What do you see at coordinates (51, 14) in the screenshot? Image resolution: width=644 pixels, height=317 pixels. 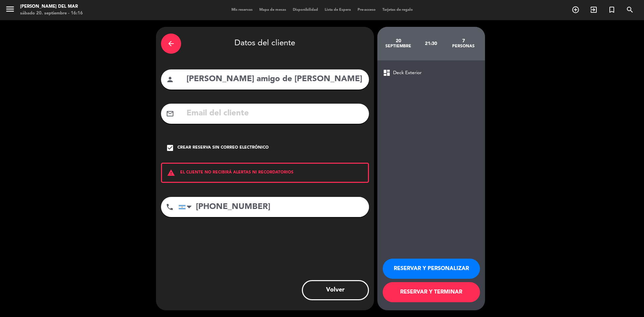 I see `div: sábado 20. septiembre - 16:16` at bounding box center [51, 14].